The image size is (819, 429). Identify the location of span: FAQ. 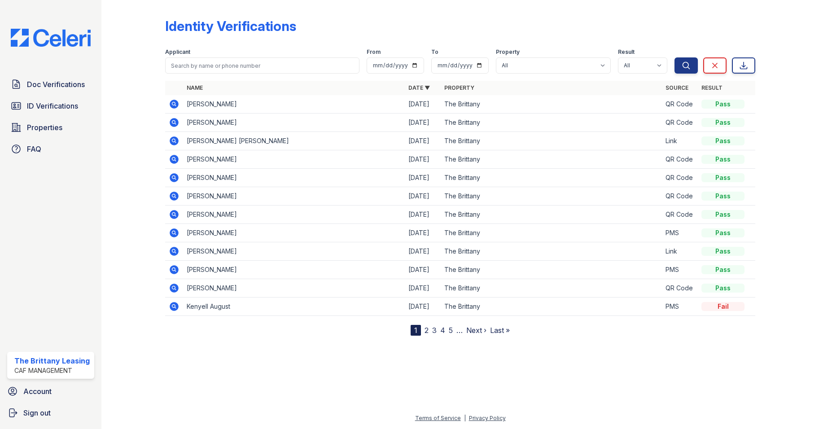
(34, 149).